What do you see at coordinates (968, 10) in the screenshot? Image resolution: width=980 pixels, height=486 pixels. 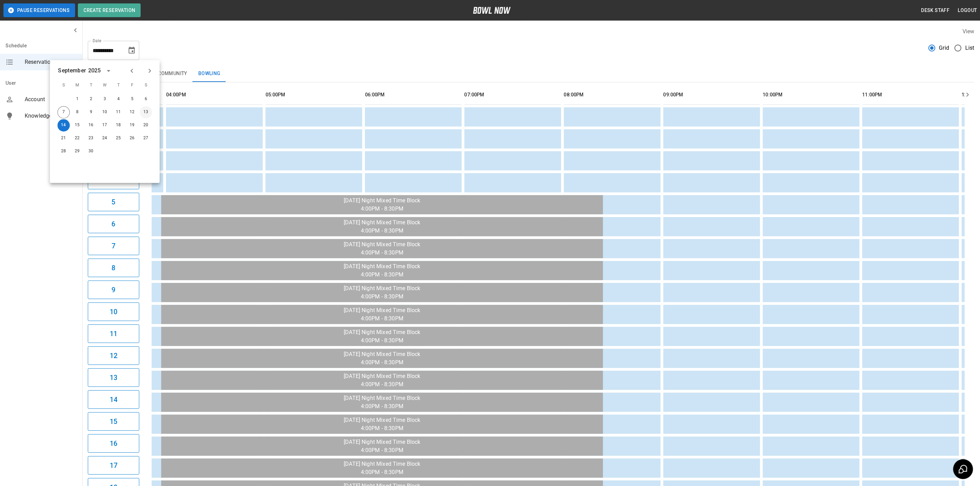 I see `button: Logout` at bounding box center [968, 10].